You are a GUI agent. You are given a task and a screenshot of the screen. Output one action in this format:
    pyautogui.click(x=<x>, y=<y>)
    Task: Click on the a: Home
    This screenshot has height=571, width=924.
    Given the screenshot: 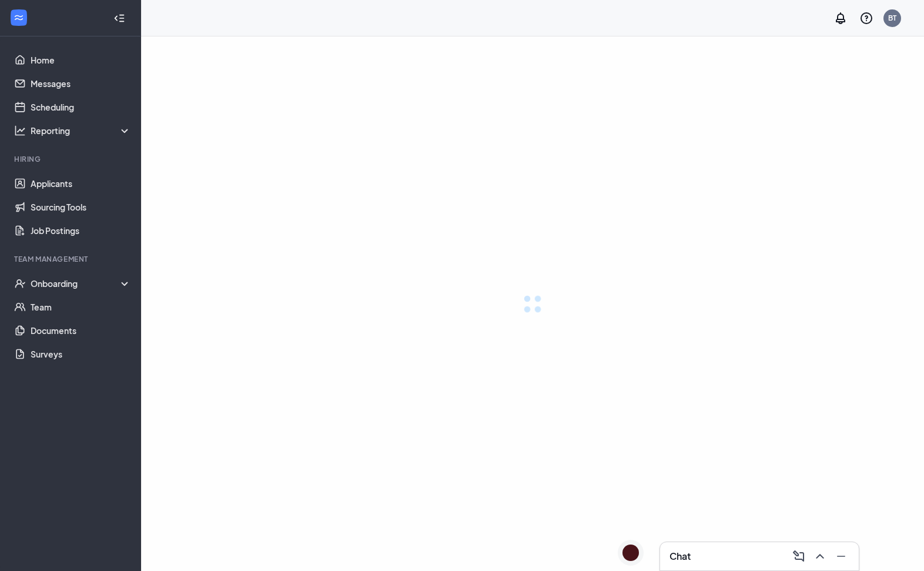 What is the action you would take?
    pyautogui.click(x=81, y=60)
    